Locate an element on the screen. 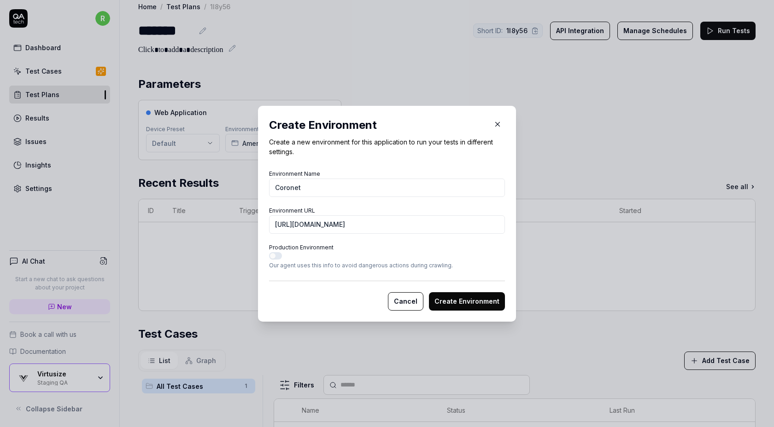 The width and height of the screenshot is (774, 427). button: Create Environment is located at coordinates (466, 302).